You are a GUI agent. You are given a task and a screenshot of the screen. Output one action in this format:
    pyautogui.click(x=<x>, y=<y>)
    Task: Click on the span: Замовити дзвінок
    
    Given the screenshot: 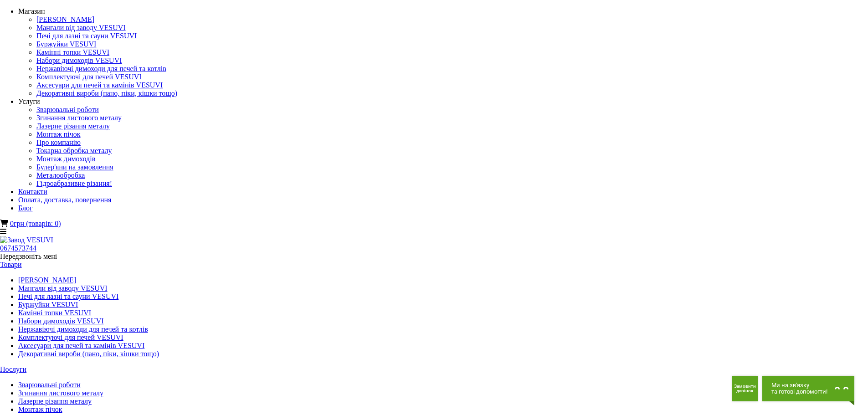 What is the action you would take?
    pyautogui.click(x=745, y=389)
    